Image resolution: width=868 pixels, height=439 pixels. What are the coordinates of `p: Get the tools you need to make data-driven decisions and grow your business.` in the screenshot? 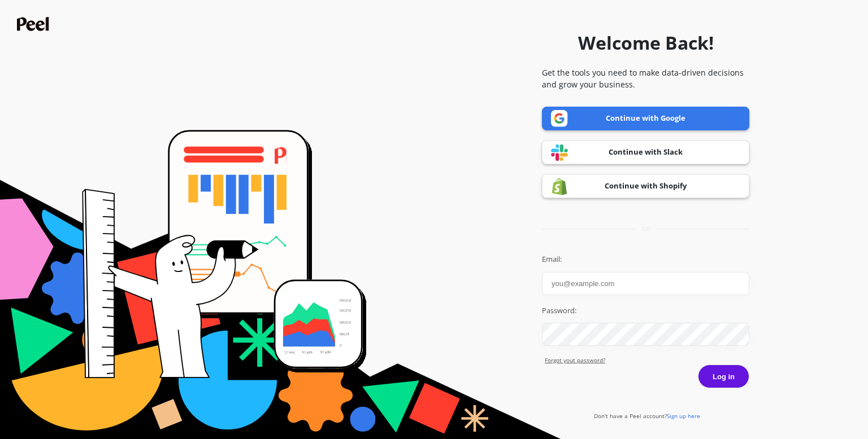 It's located at (645, 78).